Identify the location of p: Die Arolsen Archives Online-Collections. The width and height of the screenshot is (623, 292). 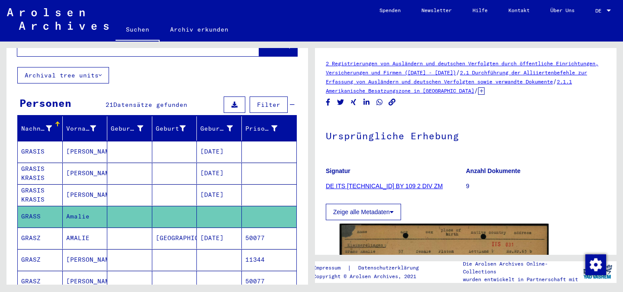
(521, 268).